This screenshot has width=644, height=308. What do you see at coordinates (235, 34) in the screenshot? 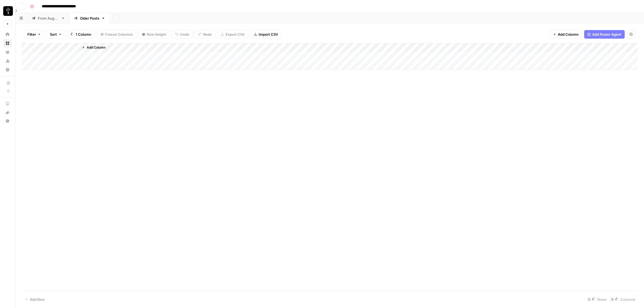
I see `span: Export CSV` at bounding box center [235, 34].